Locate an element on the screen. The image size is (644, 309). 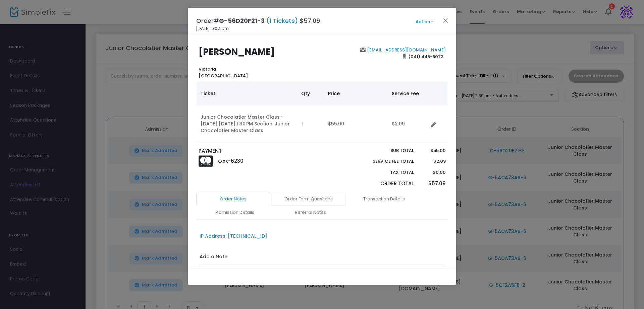
p: Tax Total is located at coordinates (386, 172).